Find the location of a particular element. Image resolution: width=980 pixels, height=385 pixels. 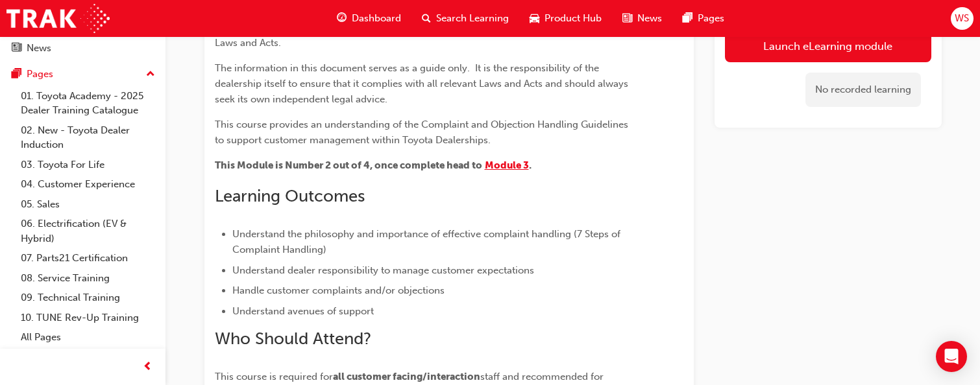

a: 05. Sales is located at coordinates (88, 204).